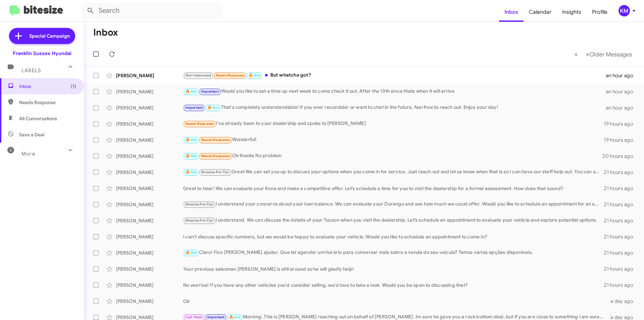 The height and width of the screenshot is (320, 644). Describe the element at coordinates (393, 156) in the screenshot. I see `div: Ok thanks No problem` at that location.